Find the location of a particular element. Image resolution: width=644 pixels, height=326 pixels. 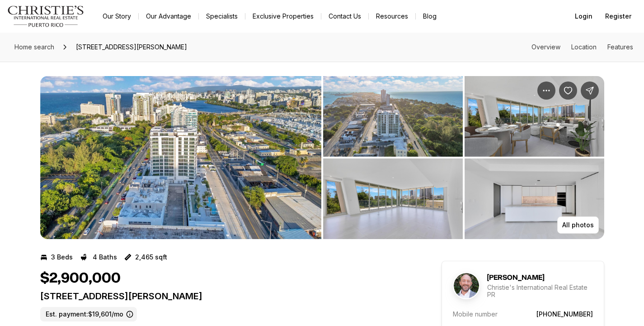

img: logo is located at coordinates (45, 16).